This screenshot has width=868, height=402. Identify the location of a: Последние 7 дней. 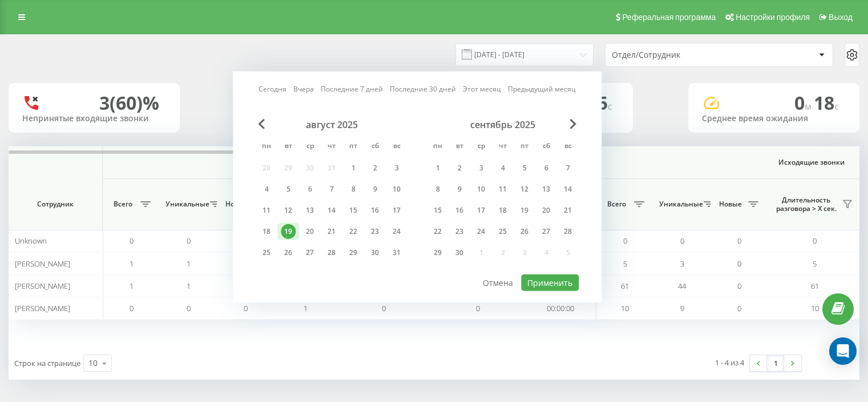
(352, 89).